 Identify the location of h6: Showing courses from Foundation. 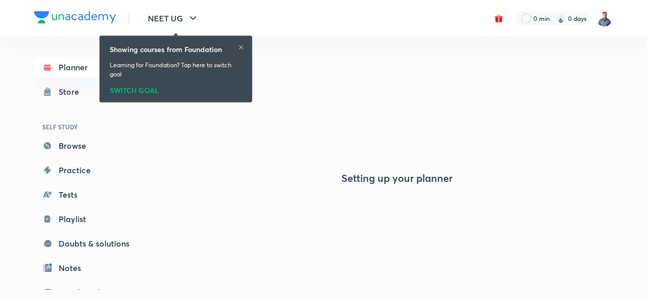
(166, 49).